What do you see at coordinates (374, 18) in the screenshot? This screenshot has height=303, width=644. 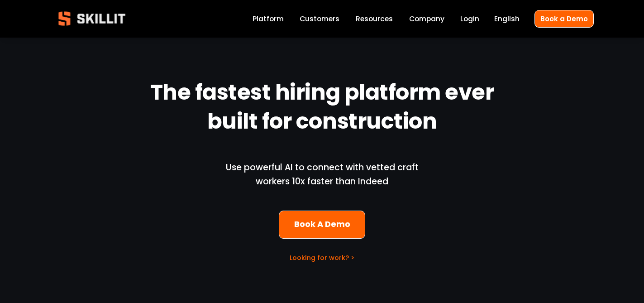 I see `span: Resources` at bounding box center [374, 18].